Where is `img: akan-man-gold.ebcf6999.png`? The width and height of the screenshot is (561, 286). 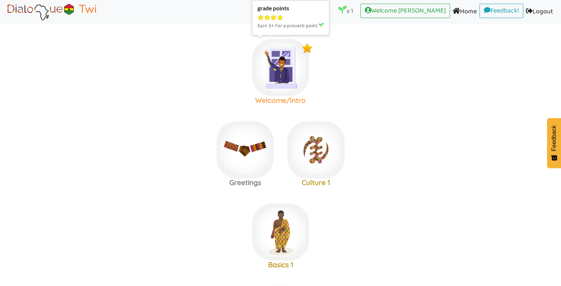
img: akan-man-gold.ebcf6999.png is located at coordinates (280, 232).